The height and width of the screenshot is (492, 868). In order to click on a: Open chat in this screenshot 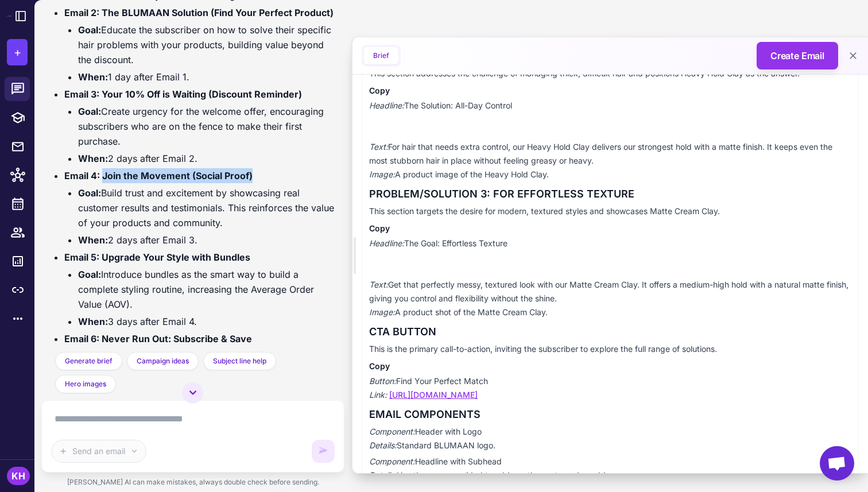, I will do `click(837, 463)`.